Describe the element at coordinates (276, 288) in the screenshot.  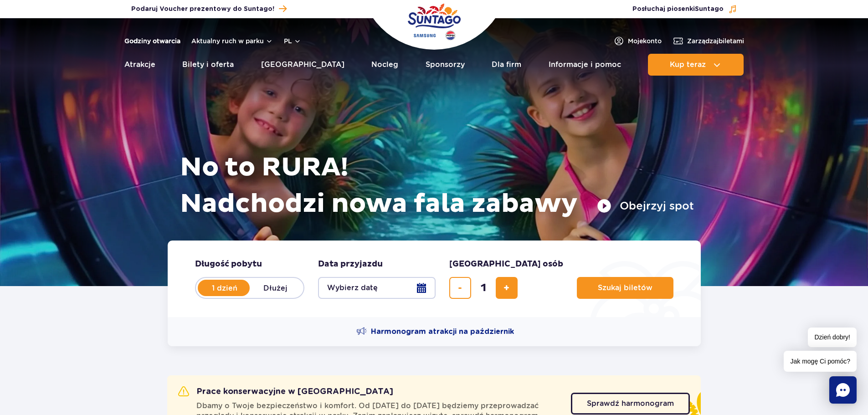
I see `label: Dłużej` at that location.